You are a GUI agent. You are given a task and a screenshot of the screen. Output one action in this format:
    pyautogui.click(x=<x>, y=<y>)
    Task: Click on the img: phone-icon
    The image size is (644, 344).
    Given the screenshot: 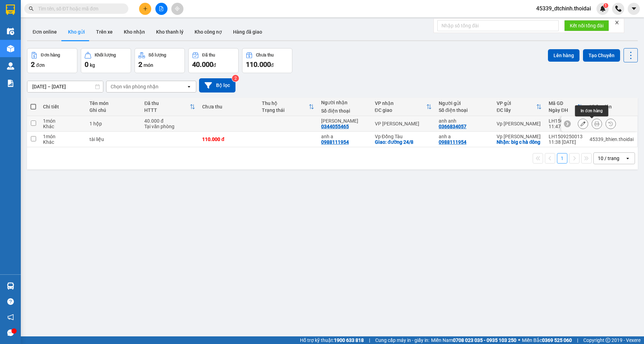 What is the action you would take?
    pyautogui.click(x=618, y=9)
    